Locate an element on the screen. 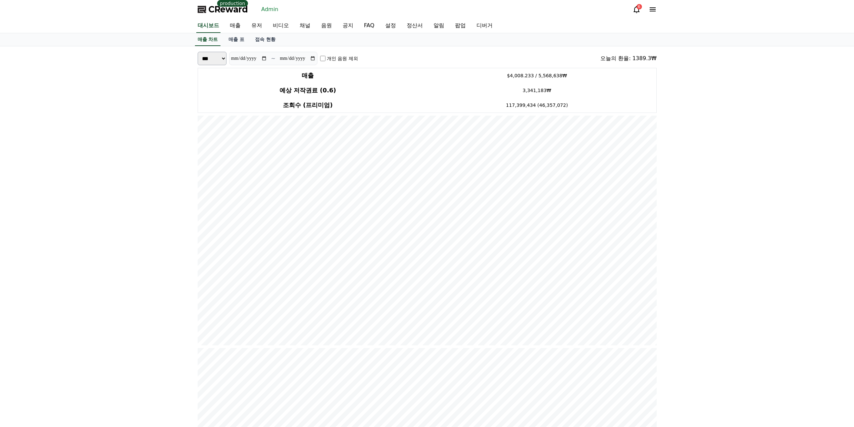  a: 채널 is located at coordinates (305, 26).